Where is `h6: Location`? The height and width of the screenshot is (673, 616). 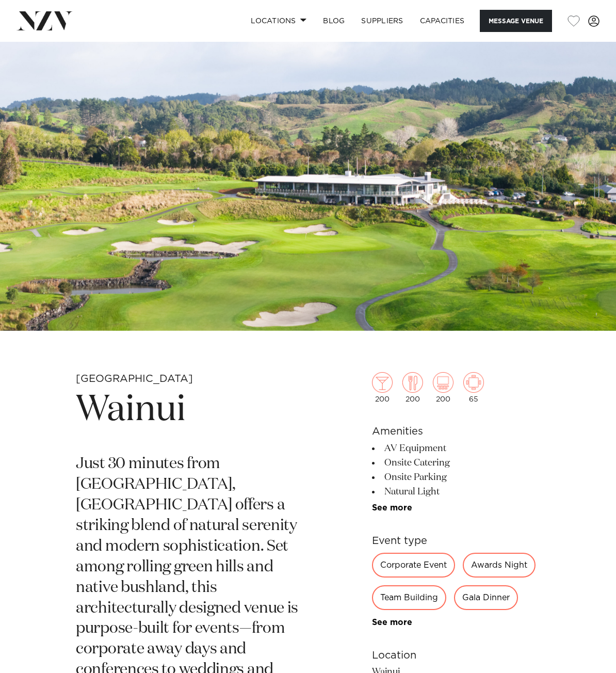
h6: Location is located at coordinates (456, 656).